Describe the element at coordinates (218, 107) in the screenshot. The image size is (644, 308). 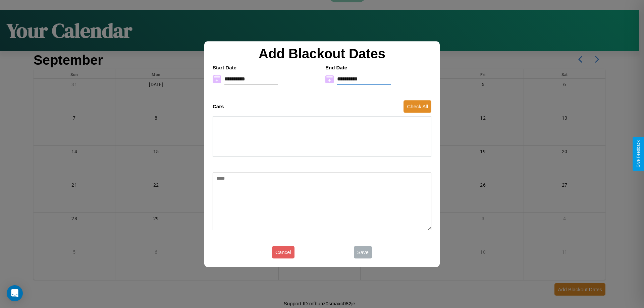
I see `h4: Cars` at that location.